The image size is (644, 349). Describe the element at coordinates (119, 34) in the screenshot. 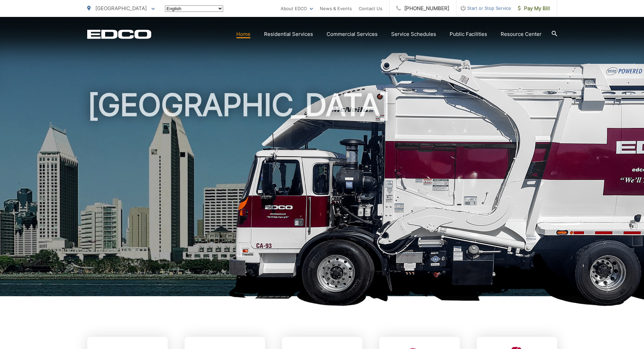

I see `a: EDCD logo. Return to the homepage.` at that location.